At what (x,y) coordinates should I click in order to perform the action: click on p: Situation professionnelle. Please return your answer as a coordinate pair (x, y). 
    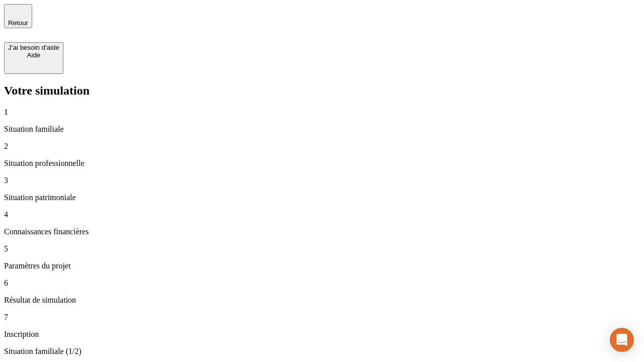
    Looking at the image, I should click on (322, 163).